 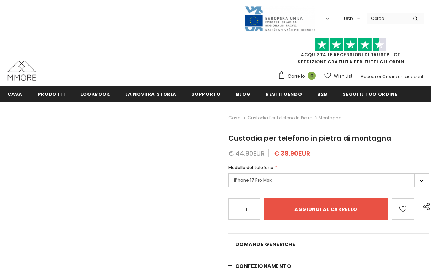 What do you see at coordinates (326, 209) in the screenshot?
I see `input: Aggiungi al carrello` at bounding box center [326, 209].